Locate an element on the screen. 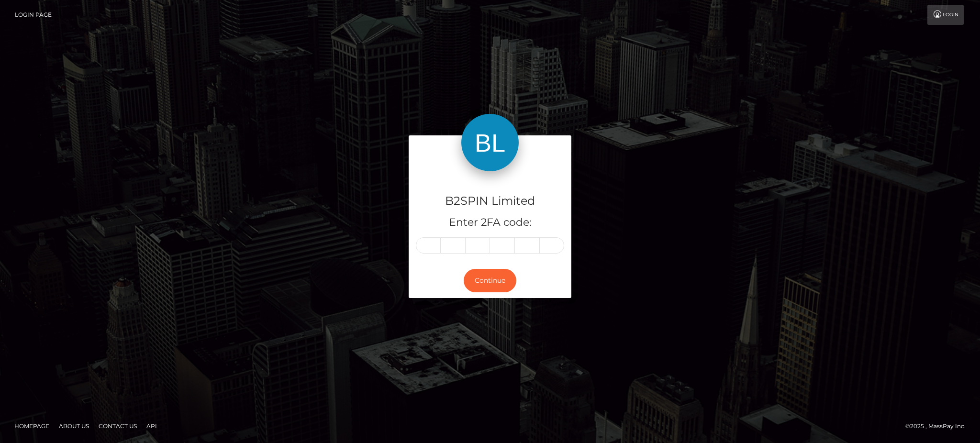 This screenshot has height=443, width=980. button: Continue is located at coordinates (490, 280).